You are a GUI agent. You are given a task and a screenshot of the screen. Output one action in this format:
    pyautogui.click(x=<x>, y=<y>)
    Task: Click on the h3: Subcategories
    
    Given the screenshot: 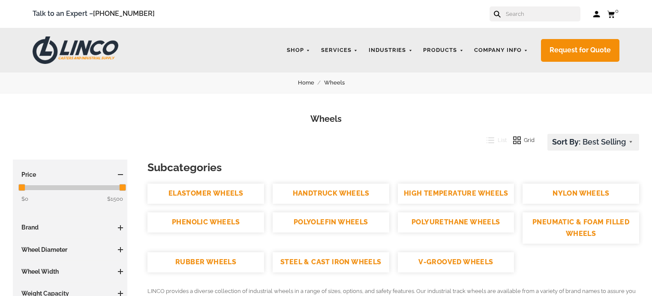 What is the action you would take?
    pyautogui.click(x=393, y=167)
    